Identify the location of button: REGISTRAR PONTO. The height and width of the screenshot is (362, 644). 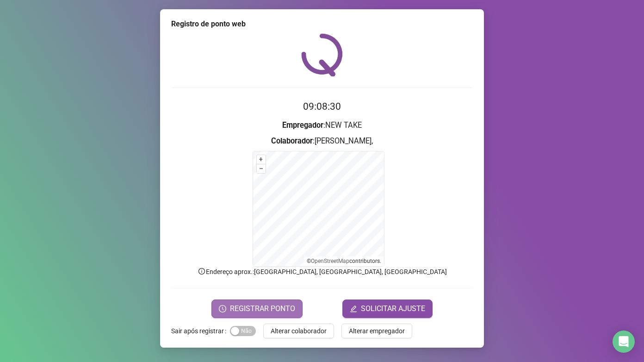
(257, 308).